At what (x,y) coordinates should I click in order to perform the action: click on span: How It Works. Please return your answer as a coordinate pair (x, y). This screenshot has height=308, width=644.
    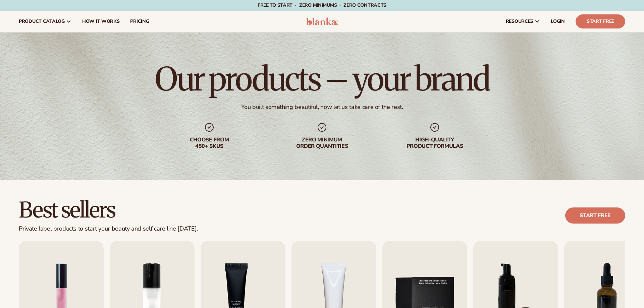
    Looking at the image, I should click on (101, 22).